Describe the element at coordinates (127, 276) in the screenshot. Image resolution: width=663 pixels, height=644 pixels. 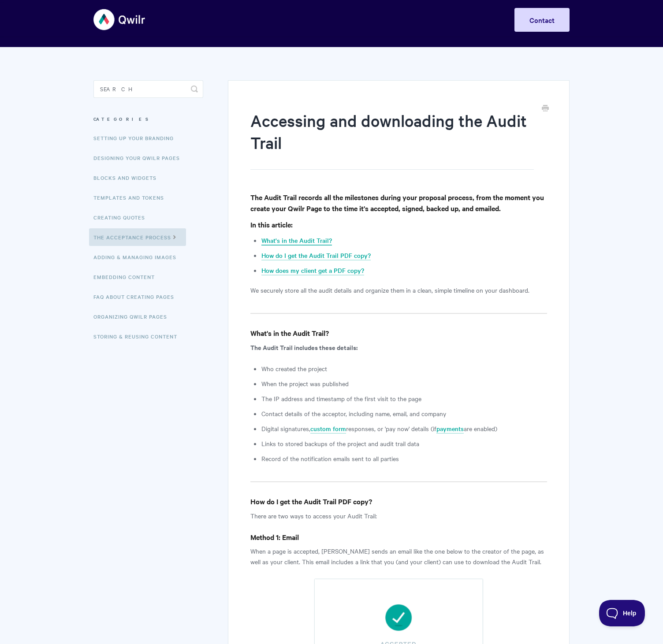
I see `a: Embedding Content` at that location.